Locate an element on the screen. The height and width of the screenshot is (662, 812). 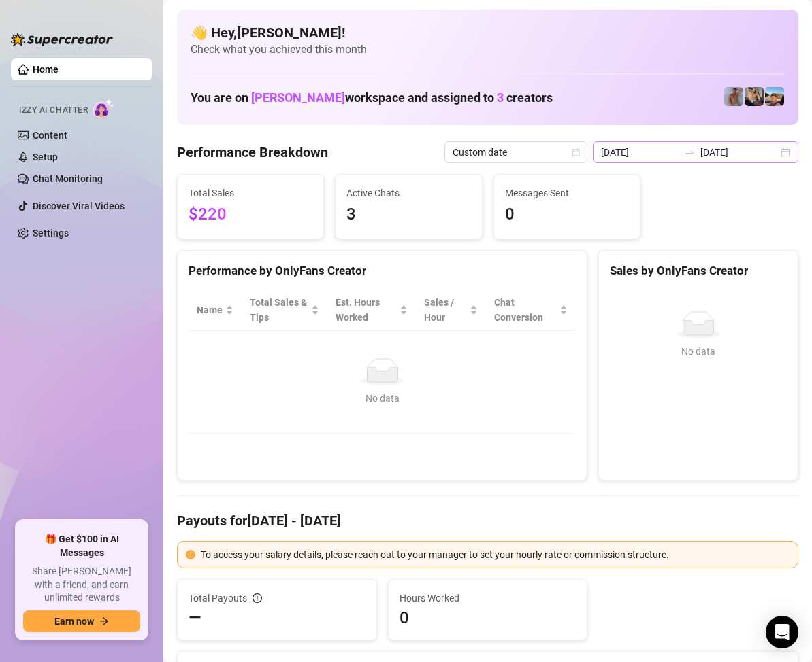
div: Open Intercom Messenger is located at coordinates (782, 632).